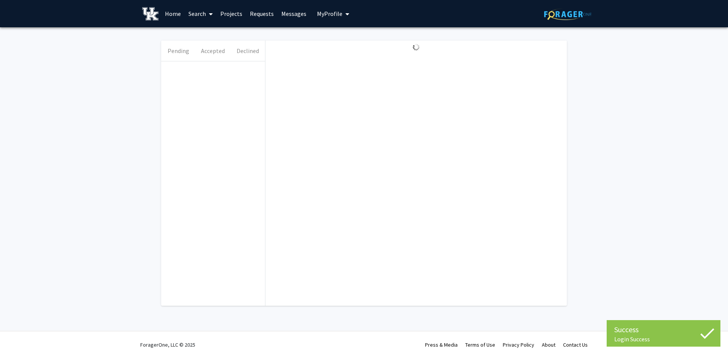 This screenshot has height=358, width=728. Describe the element at coordinates (664, 339) in the screenshot. I see `div: Login Success` at that location.